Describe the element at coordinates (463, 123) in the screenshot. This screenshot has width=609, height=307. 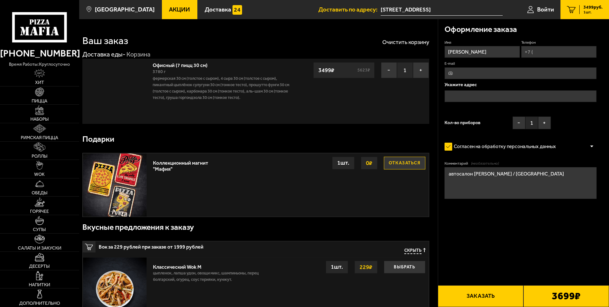
I see `span: Кол-во приборов` at that location.